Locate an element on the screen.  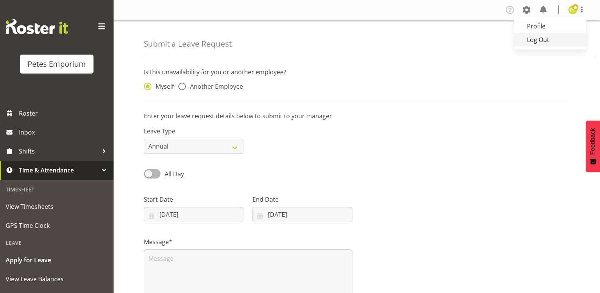
span: View Timesheets is located at coordinates (57, 206).